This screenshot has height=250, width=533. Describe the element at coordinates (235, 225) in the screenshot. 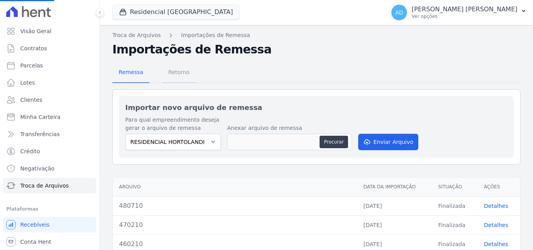

I see `div: 470210` at that location.